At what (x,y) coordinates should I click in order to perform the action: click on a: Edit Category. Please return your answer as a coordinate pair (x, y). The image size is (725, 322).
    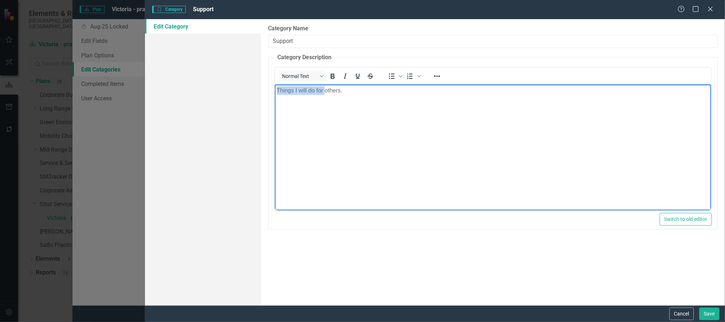
    Looking at the image, I should click on (203, 26).